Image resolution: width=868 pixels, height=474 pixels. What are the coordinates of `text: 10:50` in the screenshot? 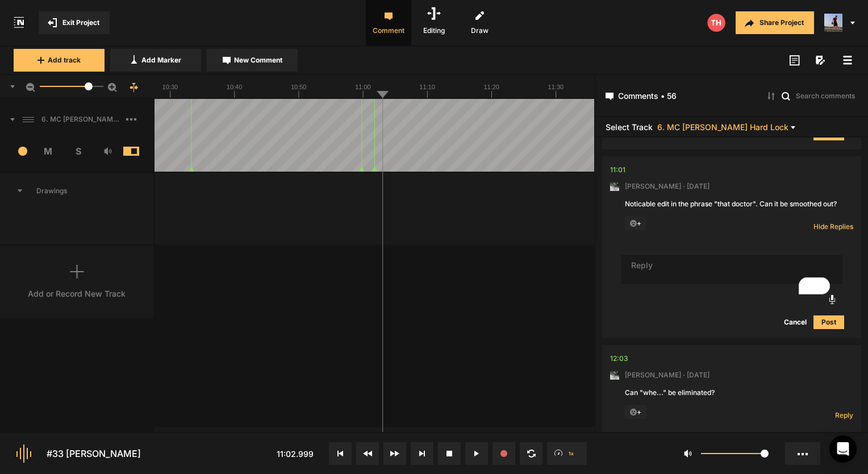 It's located at (299, 87).